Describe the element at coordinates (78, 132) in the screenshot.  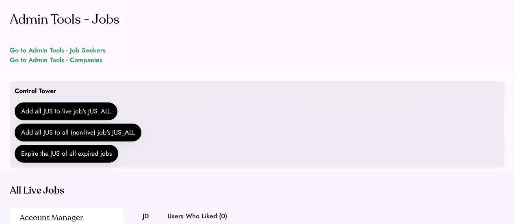
I see `button: Add all JUS to all (non-live) job's JUS_ALL` at that location.